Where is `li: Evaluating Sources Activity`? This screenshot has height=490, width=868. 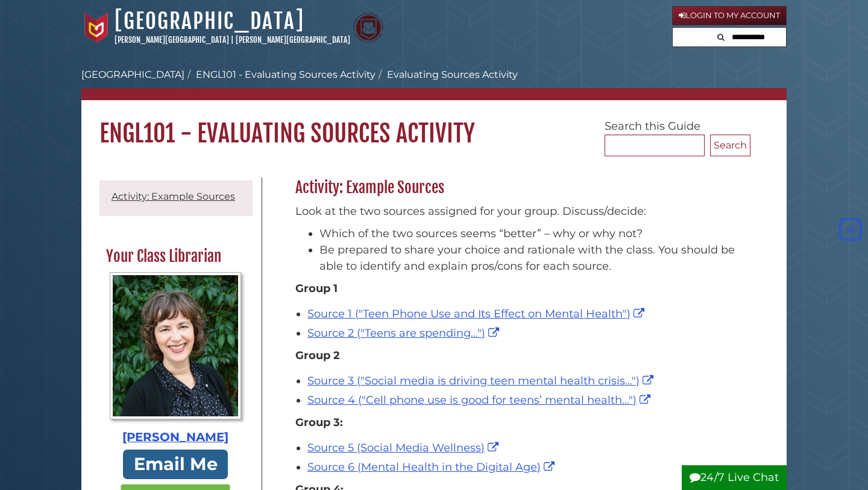 li: Evaluating Sources Activity is located at coordinates (446, 75).